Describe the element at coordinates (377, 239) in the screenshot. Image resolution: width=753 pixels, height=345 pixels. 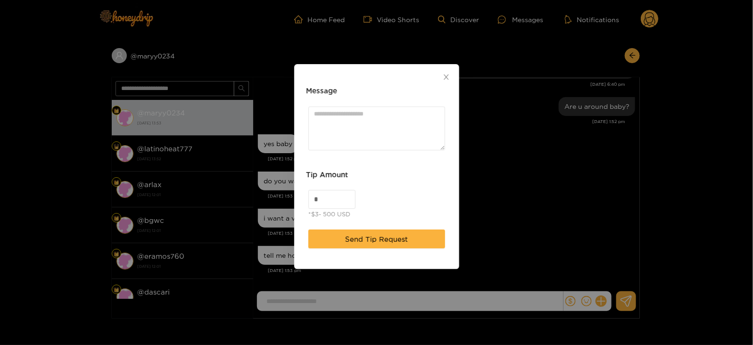
I see `button: Send Tip Request` at that location.